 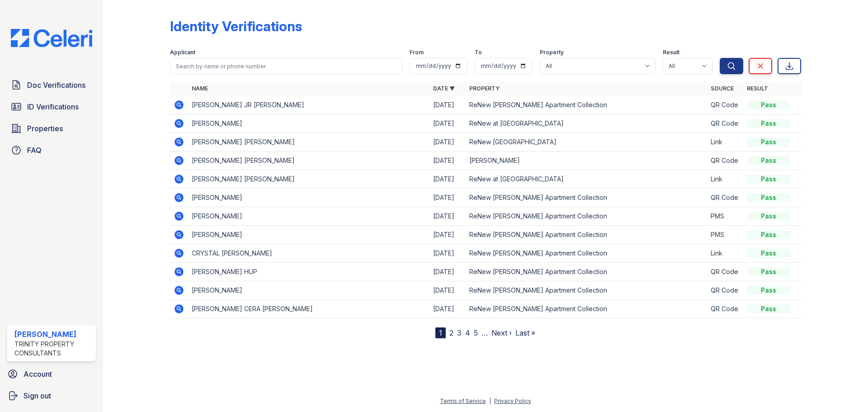 What do you see at coordinates (451, 332) in the screenshot?
I see `a: 2` at bounding box center [451, 332].